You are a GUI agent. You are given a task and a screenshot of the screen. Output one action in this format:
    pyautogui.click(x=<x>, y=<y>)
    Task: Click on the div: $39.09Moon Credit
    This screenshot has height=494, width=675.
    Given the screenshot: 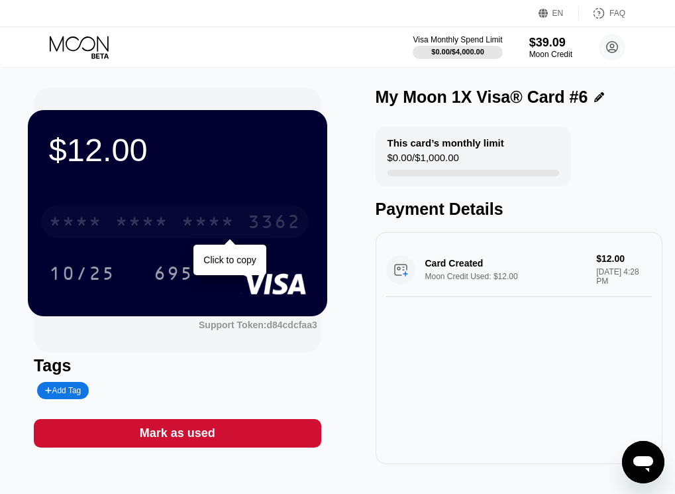 What is the action you would take?
    pyautogui.click(x=551, y=47)
    